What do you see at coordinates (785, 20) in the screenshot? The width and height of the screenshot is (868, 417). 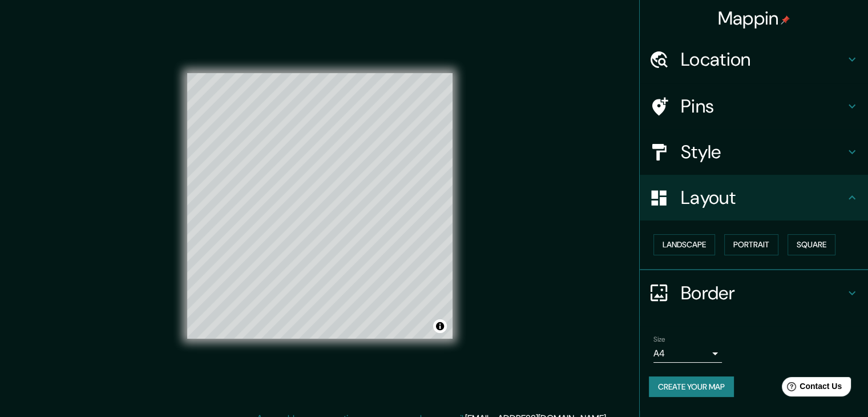 I see `img: pin-icon.png` at bounding box center [785, 20].